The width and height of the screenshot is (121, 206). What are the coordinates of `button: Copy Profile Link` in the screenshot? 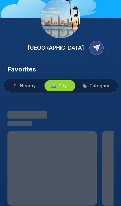 It's located at (101, 48).